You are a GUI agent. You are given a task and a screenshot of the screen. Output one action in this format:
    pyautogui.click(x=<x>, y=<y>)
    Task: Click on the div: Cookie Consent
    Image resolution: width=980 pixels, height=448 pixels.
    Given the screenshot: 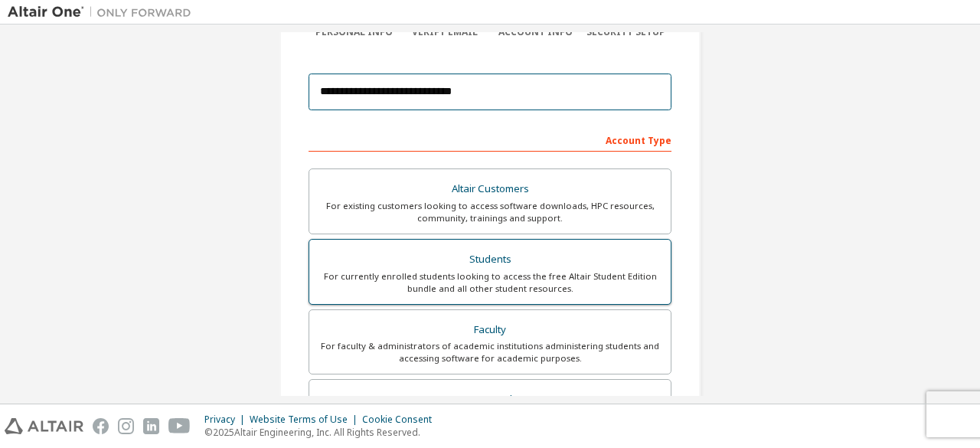 What is the action you would take?
    pyautogui.click(x=401, y=419)
    